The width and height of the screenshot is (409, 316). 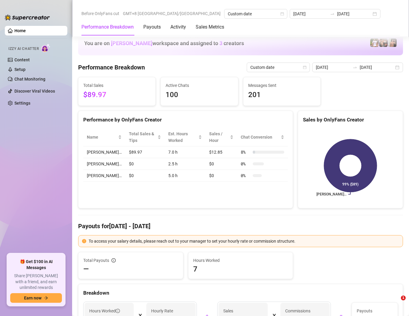 What do you see at coordinates (282, 85) in the screenshot?
I see `span: Messages Sent` at bounding box center [282, 85].